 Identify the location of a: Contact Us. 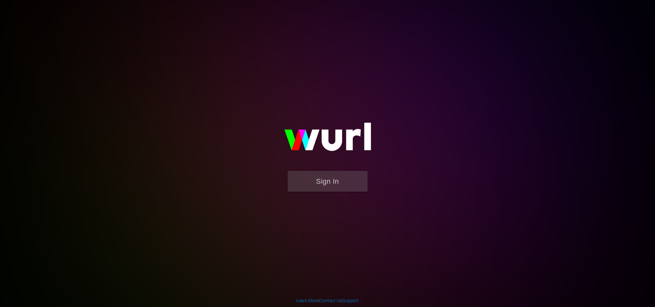
(331, 301).